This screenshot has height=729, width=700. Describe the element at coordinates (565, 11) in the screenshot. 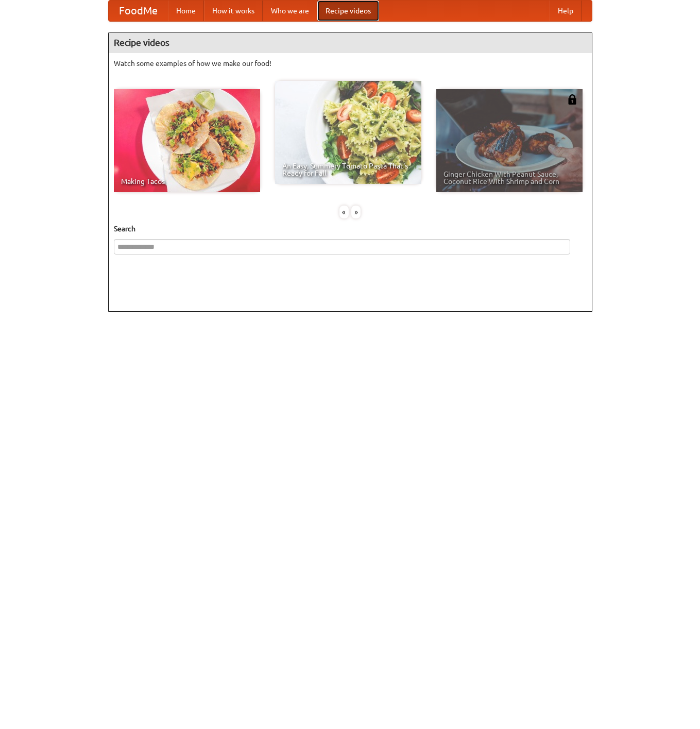

I see `a: Help` at that location.